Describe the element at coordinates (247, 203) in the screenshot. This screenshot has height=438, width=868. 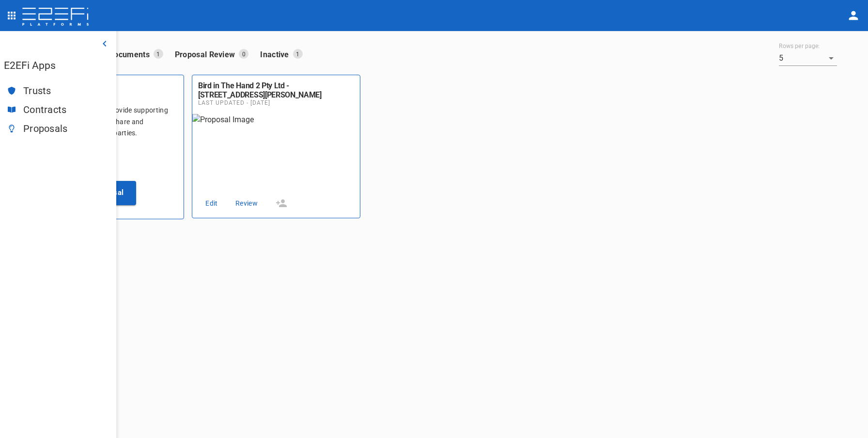
I see `a: Review` at that location.